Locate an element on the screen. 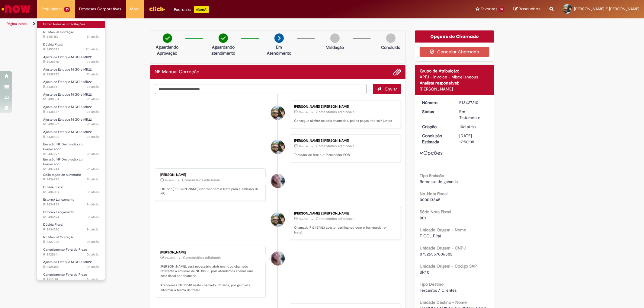 The image size is (644, 308). p: Chamado R13457153 aberto! verificando com o fornecedor o frete! is located at coordinates (344, 230).